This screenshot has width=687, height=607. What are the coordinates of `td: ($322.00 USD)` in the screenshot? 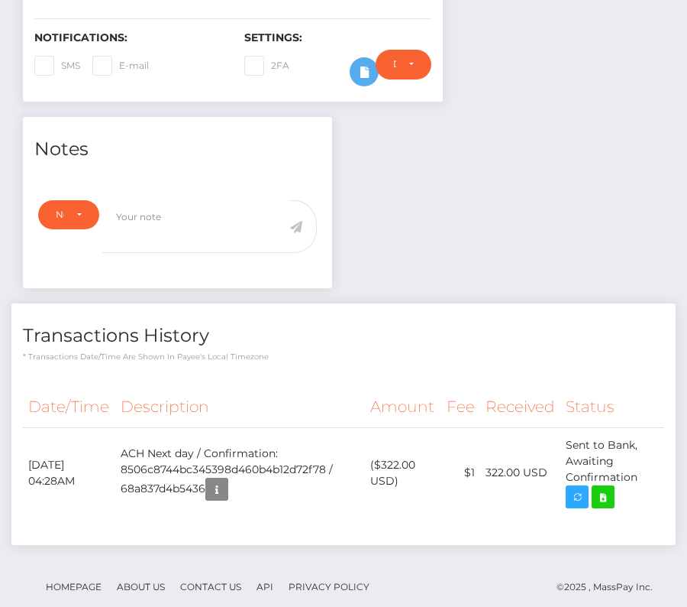 It's located at (403, 473).